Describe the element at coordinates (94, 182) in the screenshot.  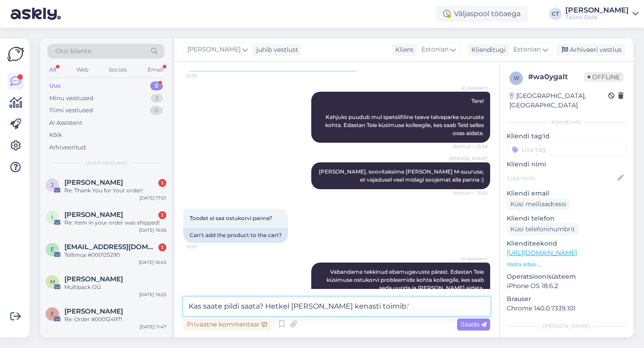
I see `span: Jaanika Seli` at that location.